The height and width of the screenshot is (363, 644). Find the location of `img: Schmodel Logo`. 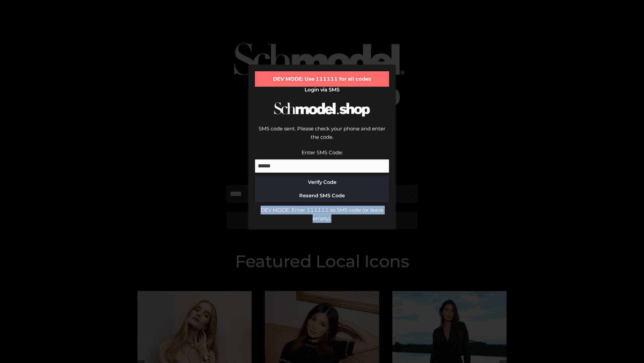

img: Schmodel Logo is located at coordinates (322, 109).